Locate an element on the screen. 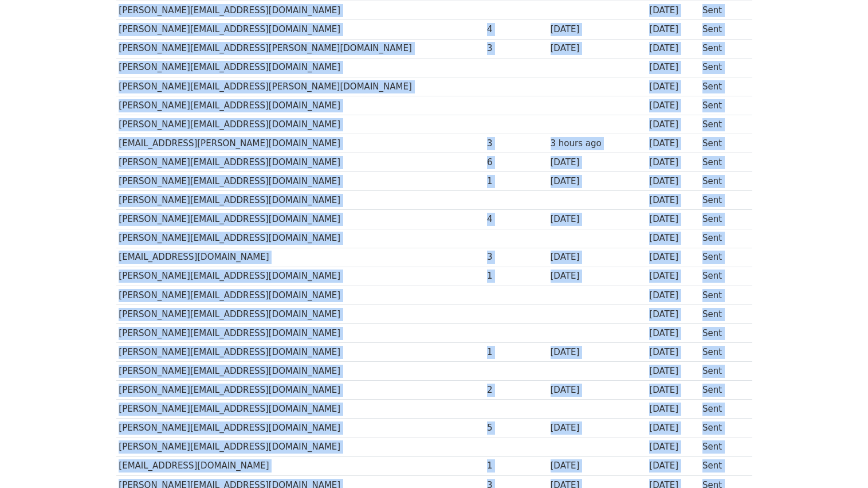  div: Chat Widget is located at coordinates (839, 460).